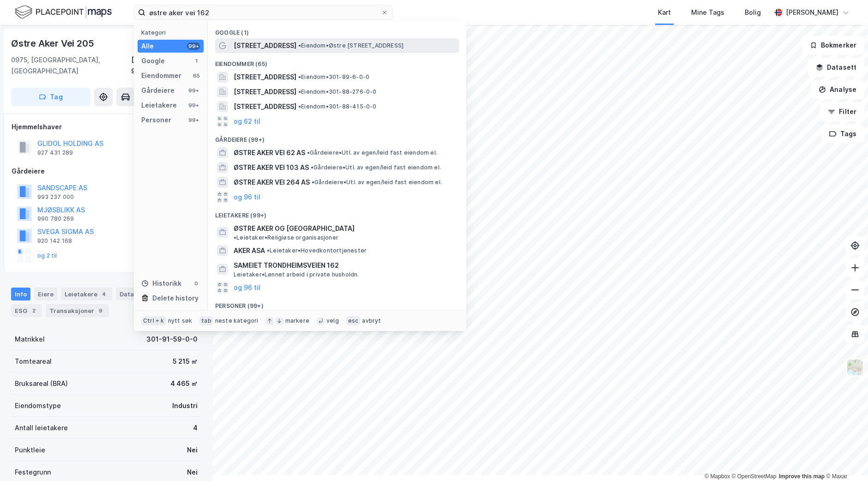 Image resolution: width=868 pixels, height=481 pixels. Describe the element at coordinates (297, 275) in the screenshot. I see `span: Leietaker • Lønnet arbeid i private husholdn.` at that location.